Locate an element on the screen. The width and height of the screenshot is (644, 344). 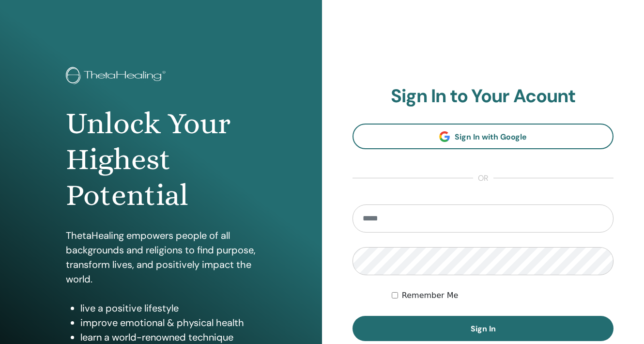
li: improve emotional & physical health is located at coordinates (168, 322).